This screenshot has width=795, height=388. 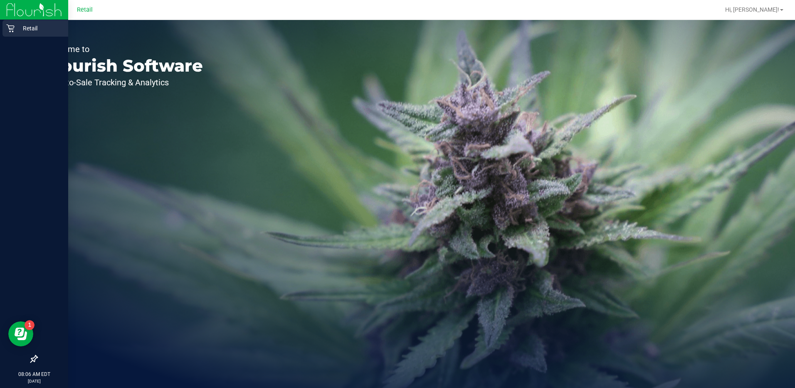 What do you see at coordinates (40, 28) in the screenshot?
I see `p: Retail` at bounding box center [40, 28].